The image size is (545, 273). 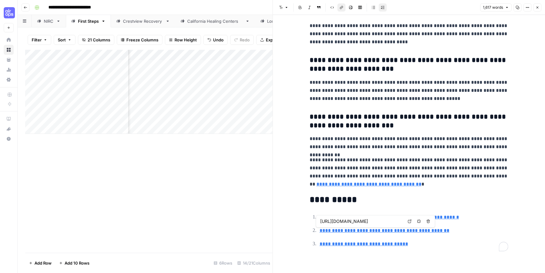 I want to click on button: Redo, so click(x=242, y=40).